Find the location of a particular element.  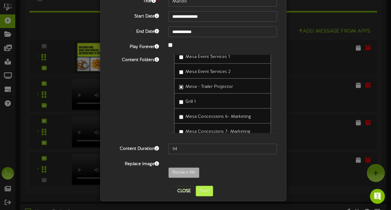

input: Mesa Concessions 6- Marketing is located at coordinates (181, 117).